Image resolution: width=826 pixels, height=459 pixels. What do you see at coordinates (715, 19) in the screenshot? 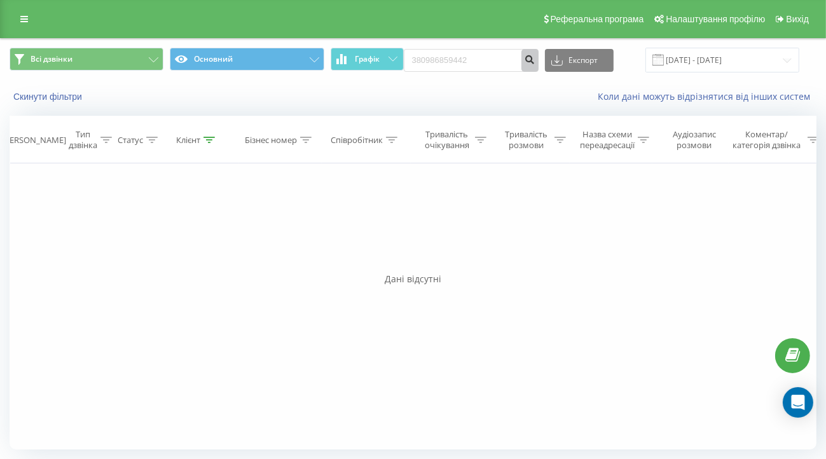
I see `span: Налаштування профілю` at bounding box center [715, 19].